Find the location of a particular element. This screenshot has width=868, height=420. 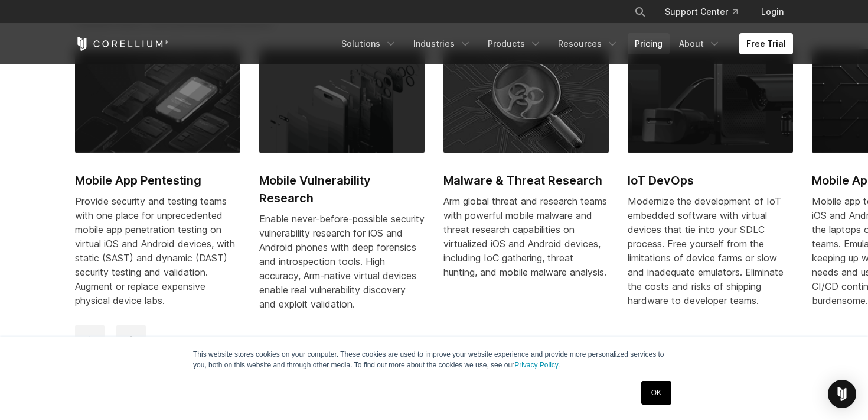

a: Privacy Policy. is located at coordinates (537, 365).